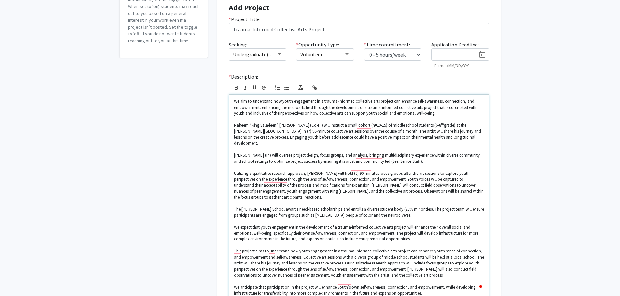 Image resolution: width=620 pixels, height=296 pixels. I want to click on p: We expect that youth engagement in the development of a trauma-informed collective arts project w..., so click(359, 233).